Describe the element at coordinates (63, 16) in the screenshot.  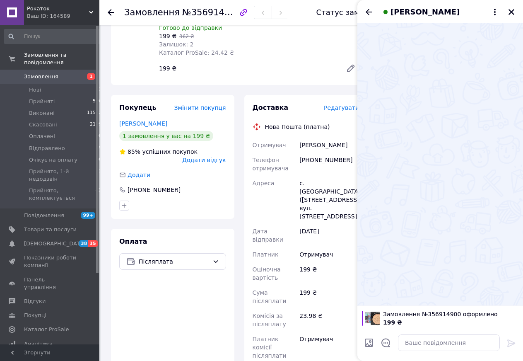
I see `div: Ваш ID: 164589` at that location.